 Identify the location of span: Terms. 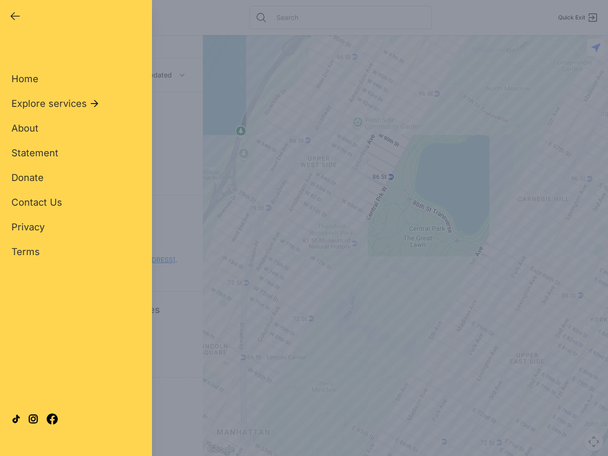
(26, 252).